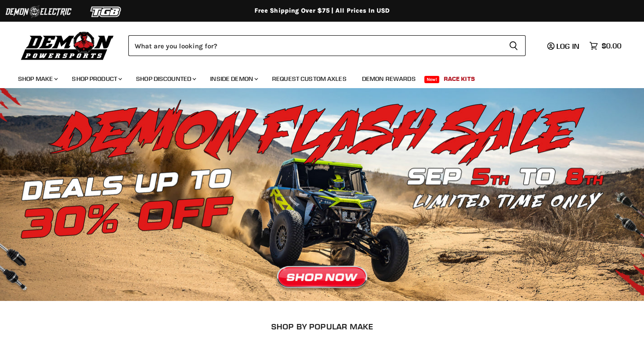  Describe the element at coordinates (567, 46) in the screenshot. I see `span: Log in` at that location.